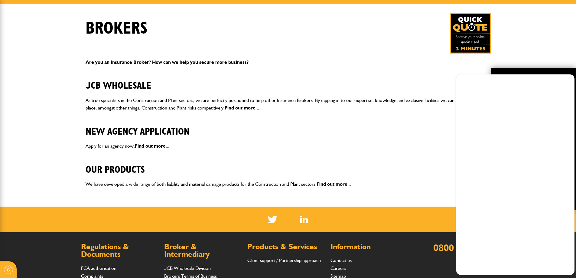  What do you see at coordinates (288, 127) in the screenshot?
I see `h2: New Agency Application` at bounding box center [288, 127].